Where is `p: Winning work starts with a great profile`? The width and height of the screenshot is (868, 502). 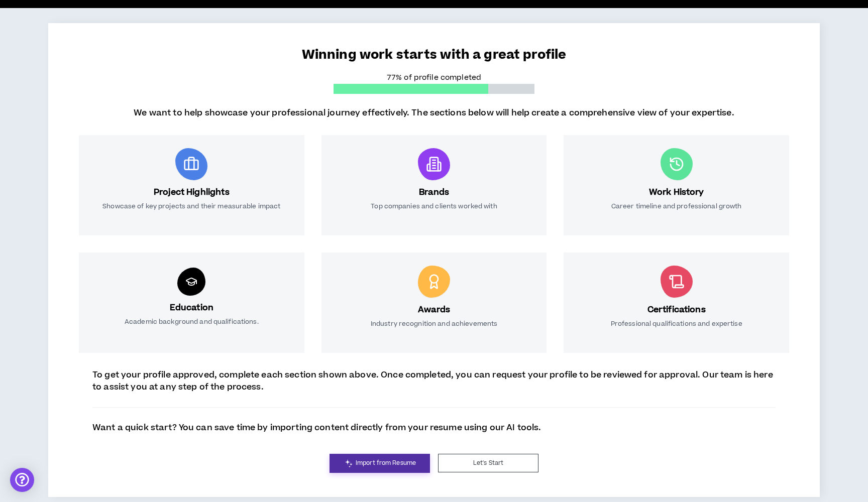 p: Winning work starts with a great profile is located at coordinates (434, 55).